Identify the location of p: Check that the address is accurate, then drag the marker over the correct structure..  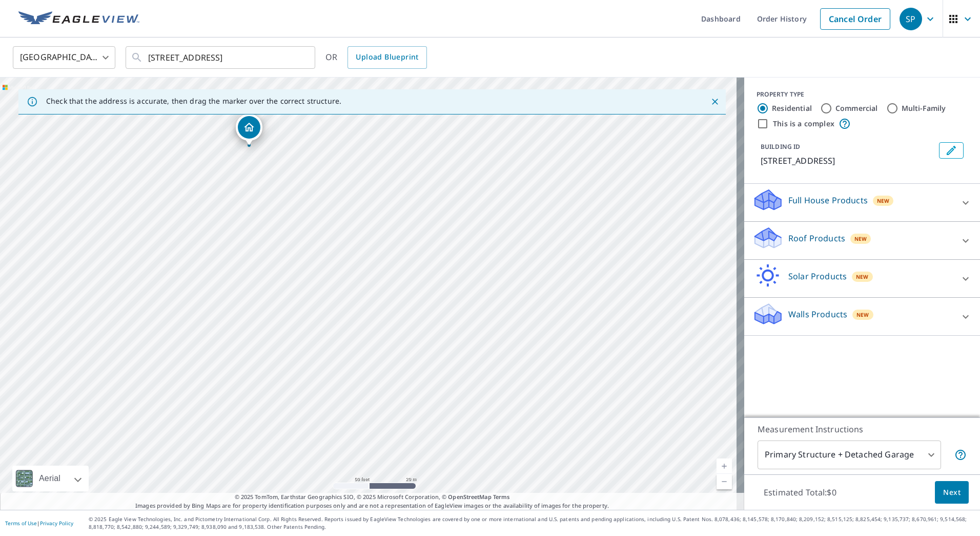
(194, 101).